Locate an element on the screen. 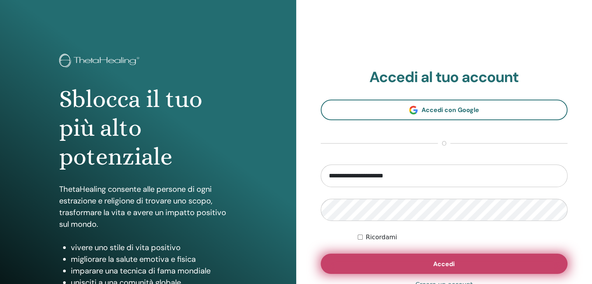  li: imparare una tecnica di fama mondiale is located at coordinates (154, 271).